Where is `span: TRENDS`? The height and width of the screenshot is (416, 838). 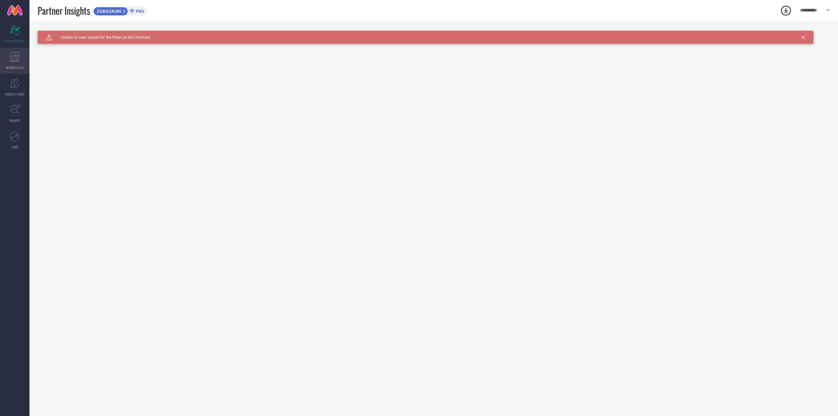 span: TRENDS is located at coordinates (15, 120).